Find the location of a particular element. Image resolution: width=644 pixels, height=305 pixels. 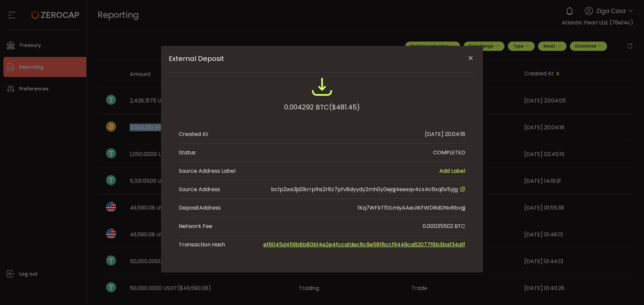

div: External Deposit is located at coordinates (322, 159).